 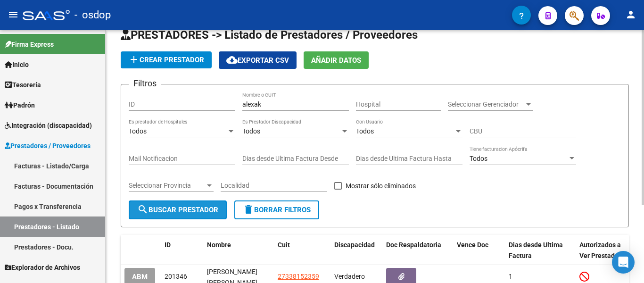 I want to click on span: Cuit, so click(x=284, y=244).